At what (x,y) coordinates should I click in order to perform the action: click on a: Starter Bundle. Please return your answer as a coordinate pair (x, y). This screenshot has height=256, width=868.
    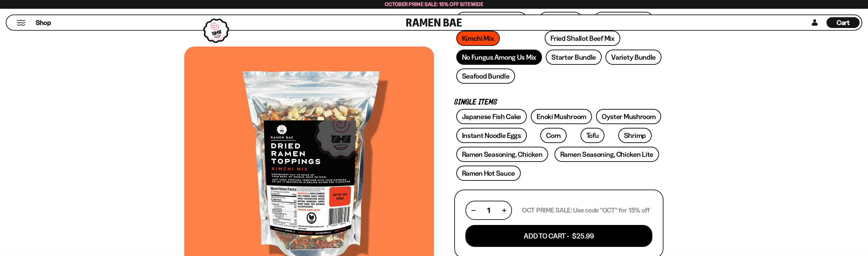
    Looking at the image, I should click on (574, 57).